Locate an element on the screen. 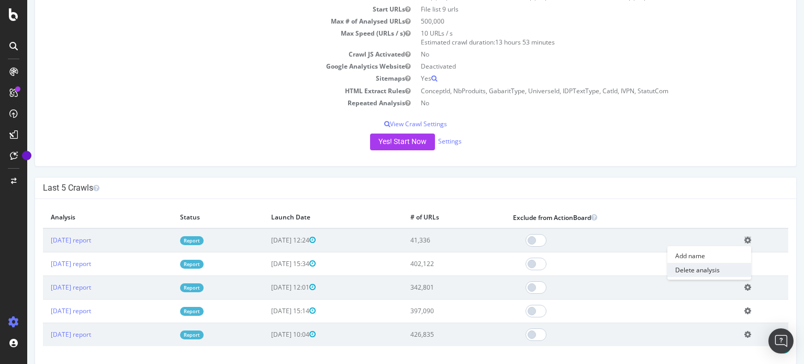 This screenshot has width=804, height=364. td: Yes is located at coordinates (575, 78).